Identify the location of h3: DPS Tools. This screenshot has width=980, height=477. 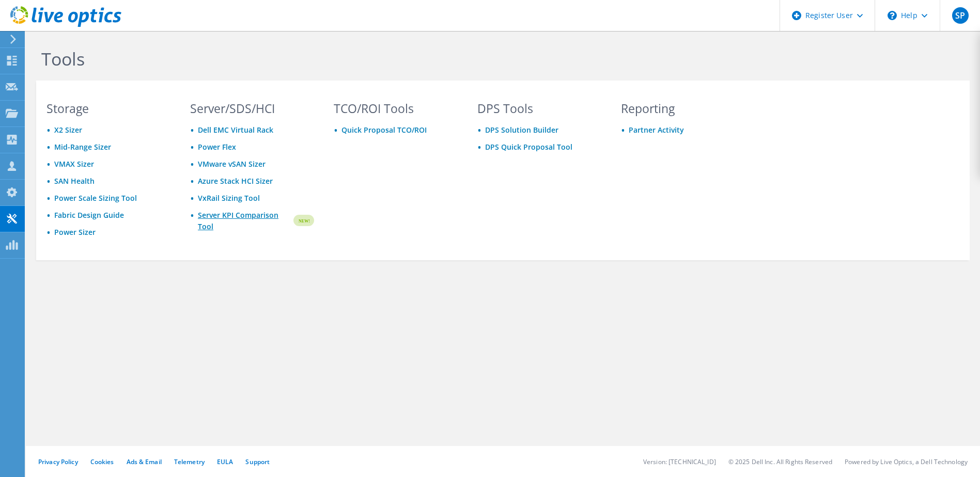
(539, 108).